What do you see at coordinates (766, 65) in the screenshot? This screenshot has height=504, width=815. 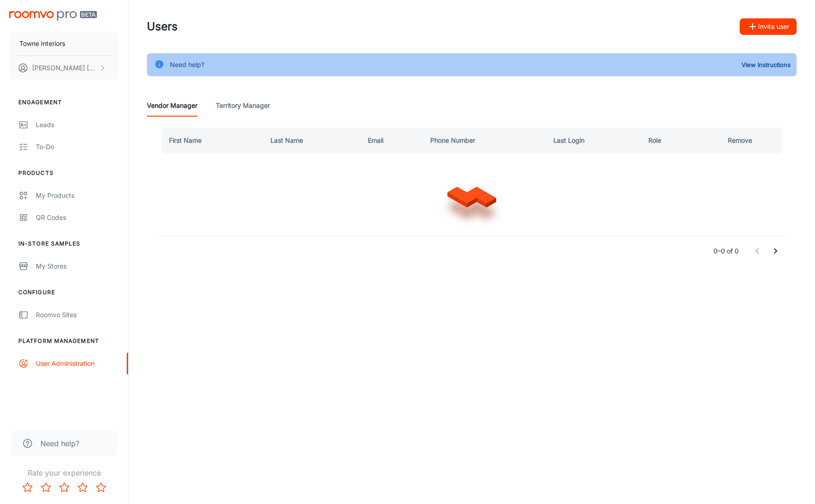 I see `button: View Instructions` at bounding box center [766, 65].